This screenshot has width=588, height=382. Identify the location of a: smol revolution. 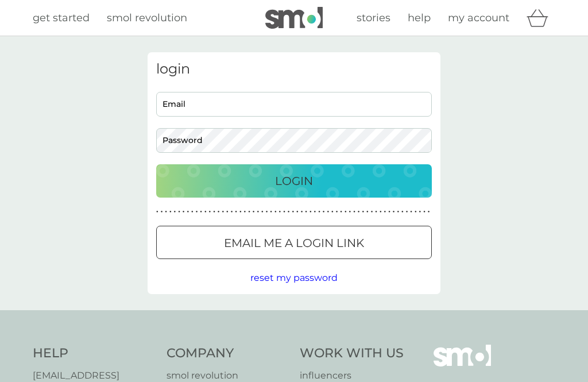
(147, 18).